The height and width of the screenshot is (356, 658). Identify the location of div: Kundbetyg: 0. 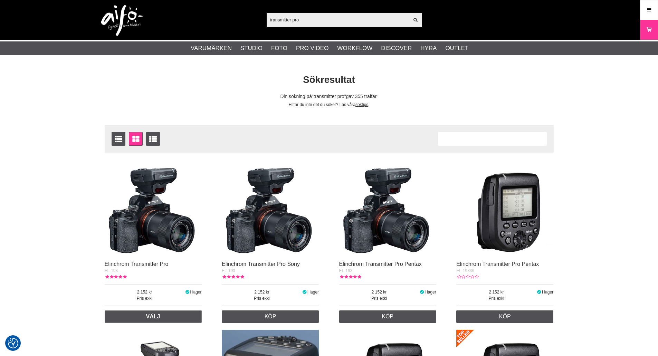
(467, 277).